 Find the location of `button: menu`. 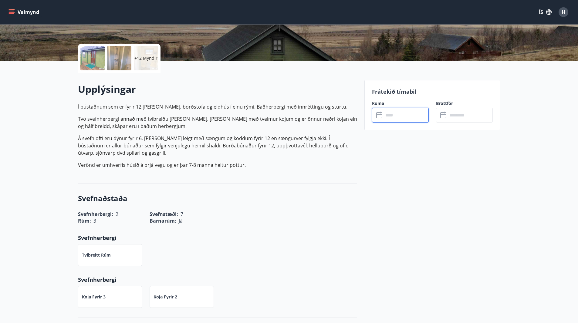

button: menu is located at coordinates (24, 12).